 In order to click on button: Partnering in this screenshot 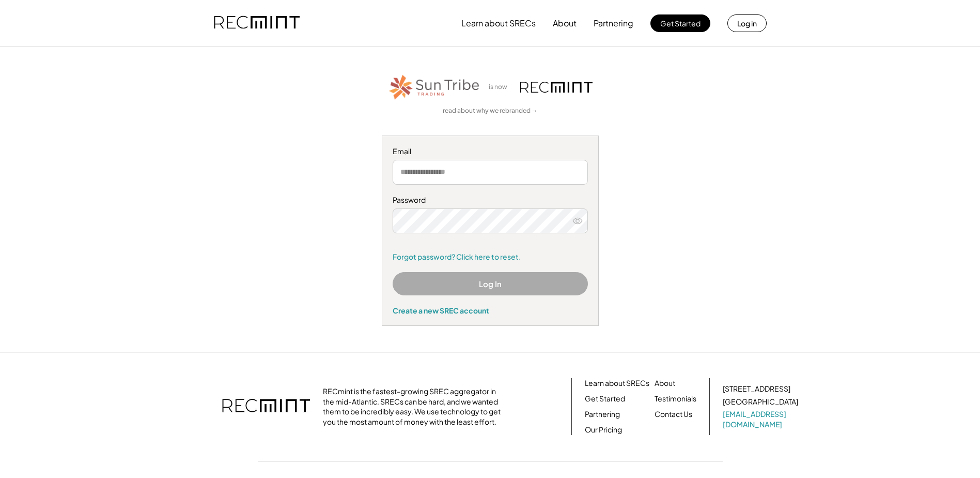, I will do `click(613, 23)`.